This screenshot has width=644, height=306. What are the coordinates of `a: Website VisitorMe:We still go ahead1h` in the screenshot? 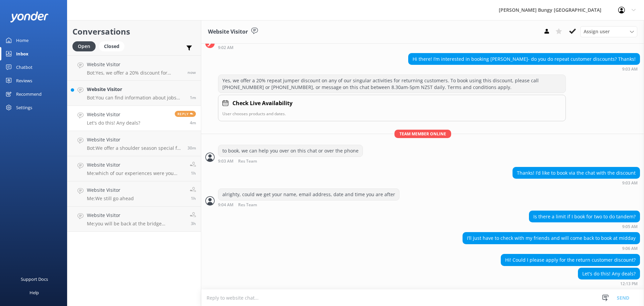 It's located at (134, 194).